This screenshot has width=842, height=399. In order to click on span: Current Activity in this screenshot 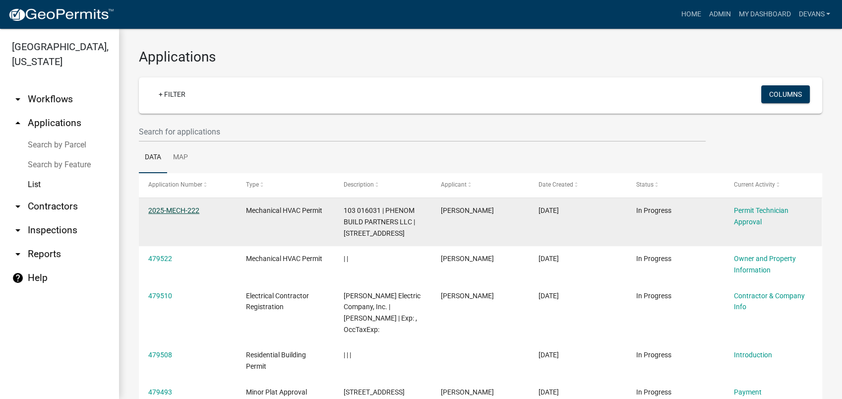, I will do `click(754, 185)`.